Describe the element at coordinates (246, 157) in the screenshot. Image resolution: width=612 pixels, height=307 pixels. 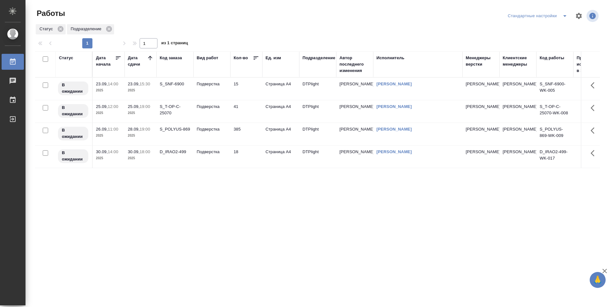
I see `td: 18` at that location.